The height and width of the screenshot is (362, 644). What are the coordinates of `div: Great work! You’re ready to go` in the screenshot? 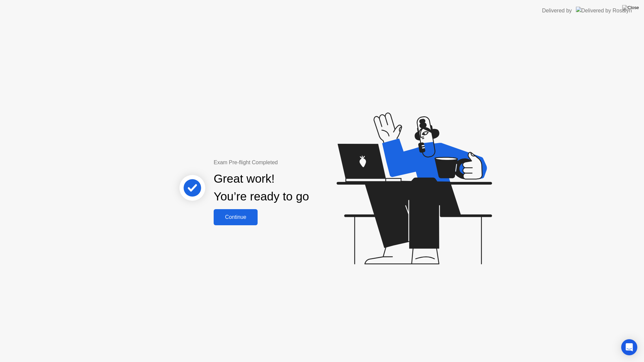 It's located at (262, 188).